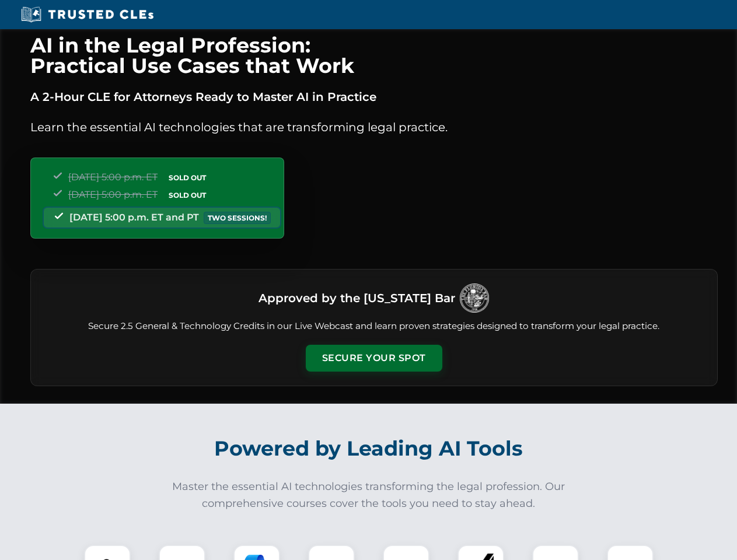  Describe the element at coordinates (374, 127) in the screenshot. I see `p: Learn the essential AI technologies that are transforming legal practice.` at that location.